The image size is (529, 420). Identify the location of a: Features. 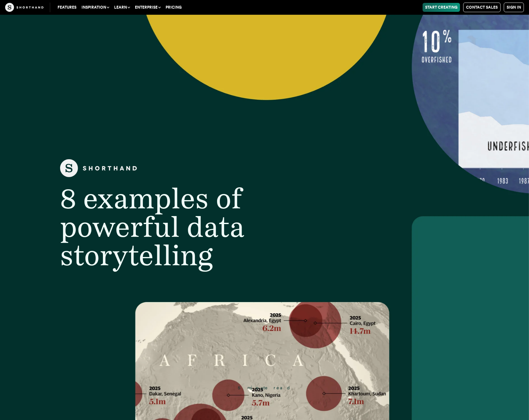
(67, 7).